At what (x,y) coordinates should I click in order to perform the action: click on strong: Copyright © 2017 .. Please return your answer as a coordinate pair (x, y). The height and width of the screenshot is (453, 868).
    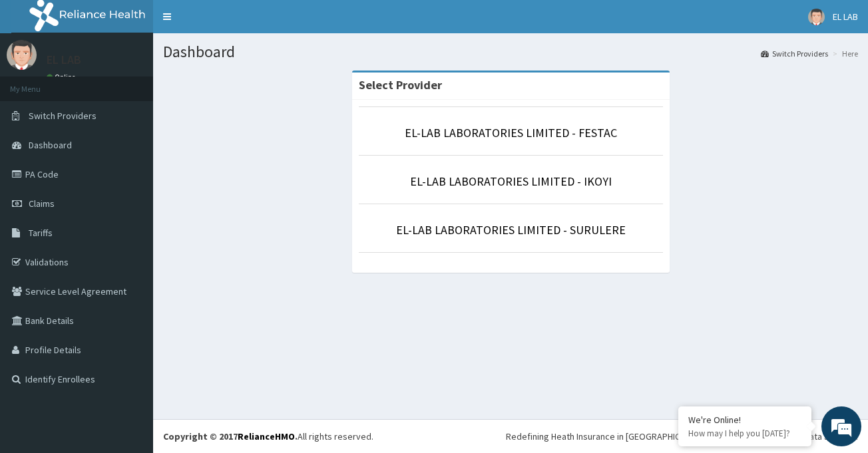
    Looking at the image, I should click on (230, 437).